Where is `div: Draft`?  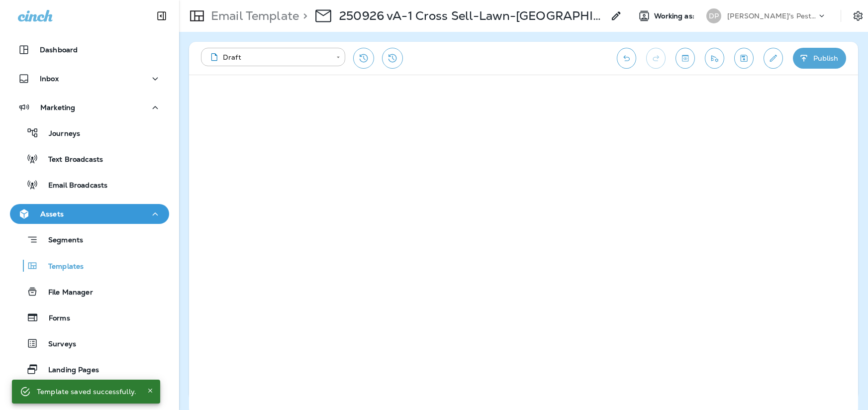
div: Draft is located at coordinates (269, 57).